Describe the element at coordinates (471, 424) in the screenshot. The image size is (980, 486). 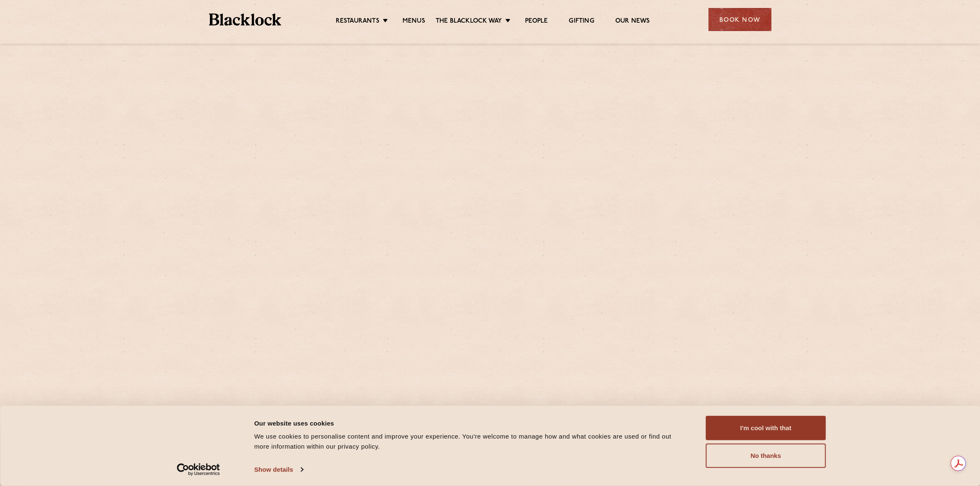
I see `div: Our website uses cookies` at that location.